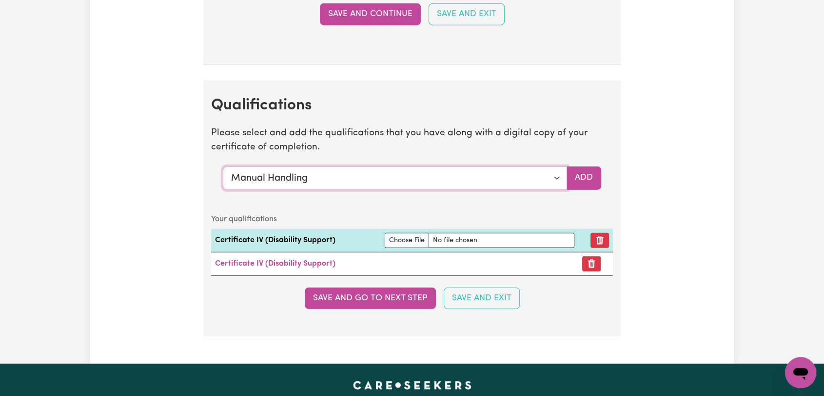 This screenshot has height=396, width=824. Describe the element at coordinates (275, 263) in the screenshot. I see `a: Certificate IV (Disability Support)` at that location.